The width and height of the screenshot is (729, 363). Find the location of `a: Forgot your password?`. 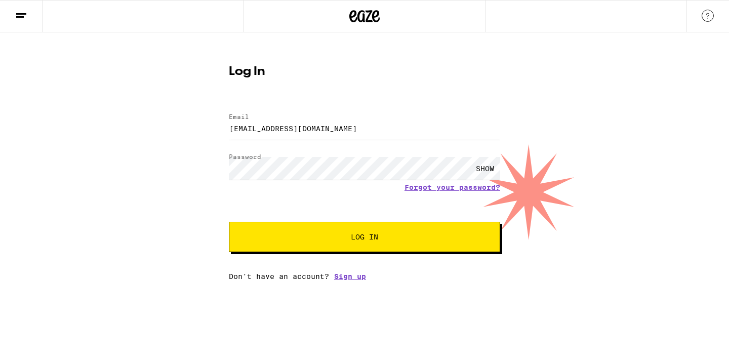

a: Forgot your password? is located at coordinates (452, 187).